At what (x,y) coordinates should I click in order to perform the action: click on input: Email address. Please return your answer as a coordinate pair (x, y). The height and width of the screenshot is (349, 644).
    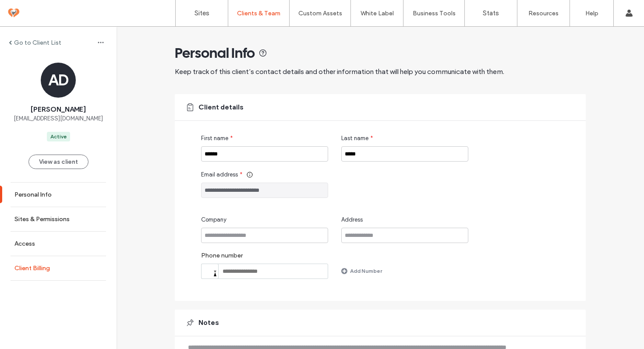
    Looking at the image, I should click on (264, 190).